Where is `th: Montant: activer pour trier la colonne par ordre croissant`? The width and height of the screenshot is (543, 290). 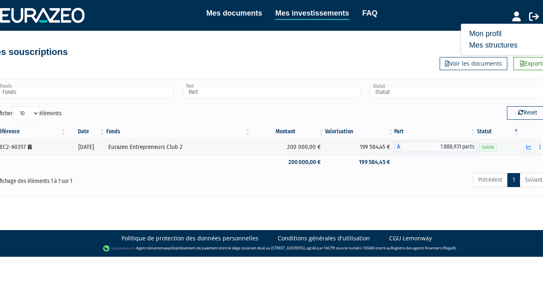 th: Montant: activer pour trier la colonne par ordre croissant is located at coordinates (288, 132).